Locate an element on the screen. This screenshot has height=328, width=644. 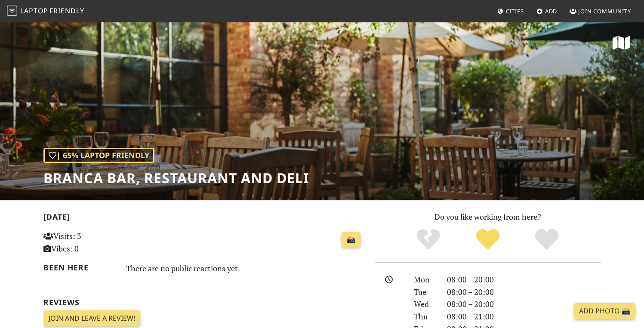
h1: Branca Bar, Restaurant and Deli is located at coordinates (176, 178).